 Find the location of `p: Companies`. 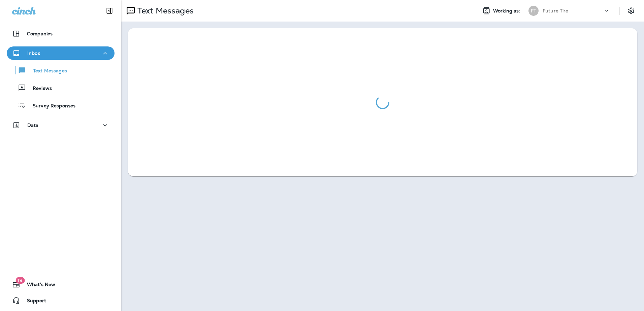

p: Companies is located at coordinates (40, 34).